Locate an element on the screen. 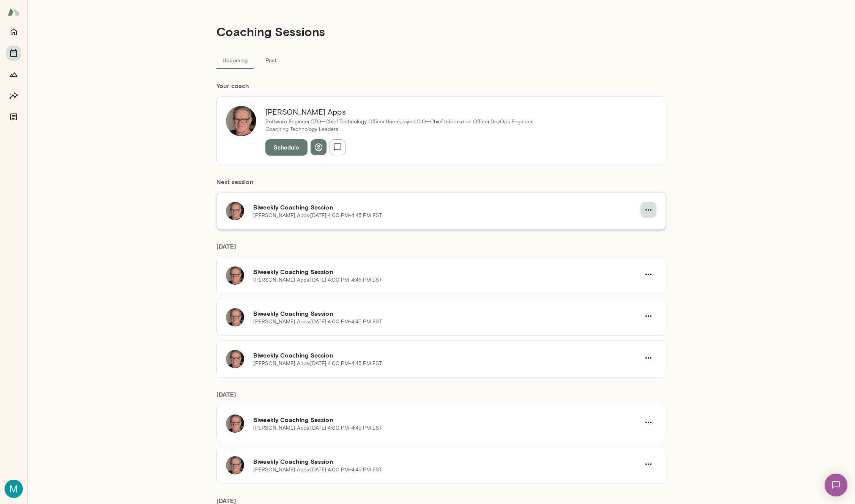  button: Sessions is located at coordinates (14, 53).